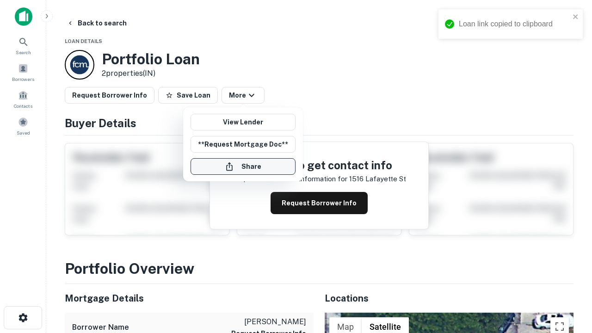 The image size is (592, 333). Describe the element at coordinates (514, 24) in the screenshot. I see `div: Loan link copied to clipboard` at that location.